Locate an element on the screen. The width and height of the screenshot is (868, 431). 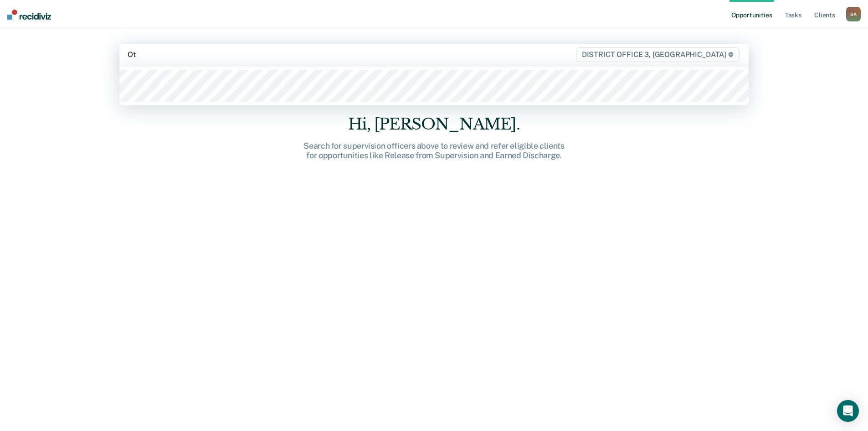
div: Search for supervision officers above to review and refer eligible clients for opportunities like... is located at coordinates (434, 150).